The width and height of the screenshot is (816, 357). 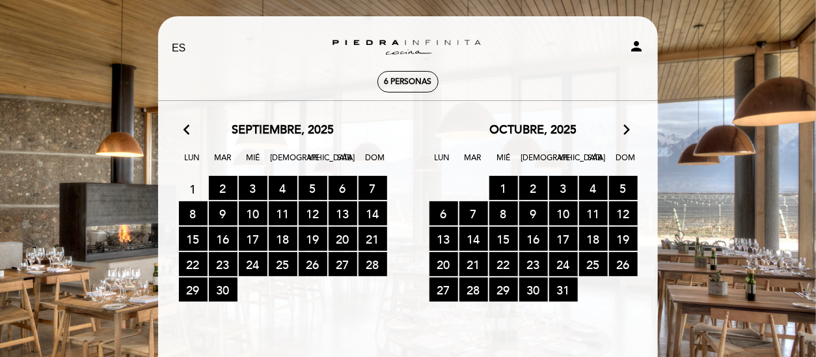 What do you see at coordinates (189, 130) in the screenshot?
I see `i: arrow_back_ios` at bounding box center [189, 130].